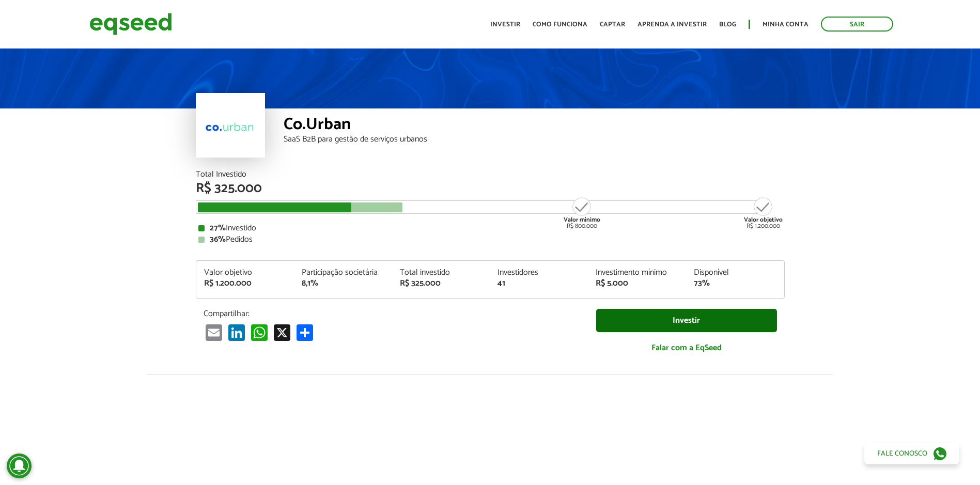  What do you see at coordinates (560, 24) in the screenshot?
I see `a: Como funciona` at bounding box center [560, 24].